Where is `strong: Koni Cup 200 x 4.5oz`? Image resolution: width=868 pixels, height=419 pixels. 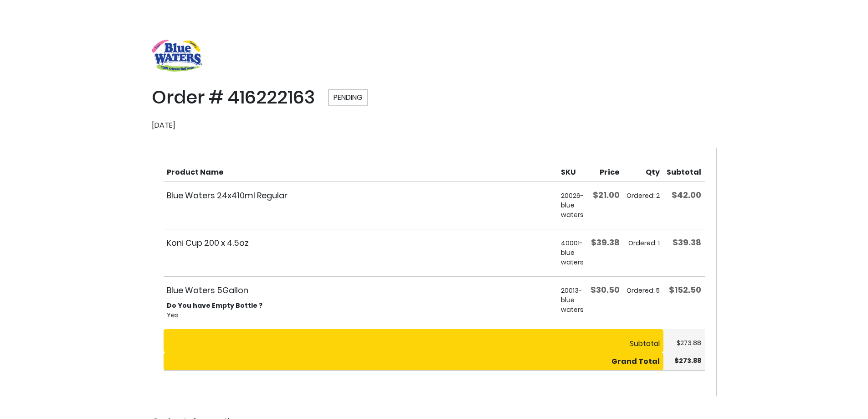
strong: Koni Cup 200 x 4.5oz is located at coordinates (360, 243).